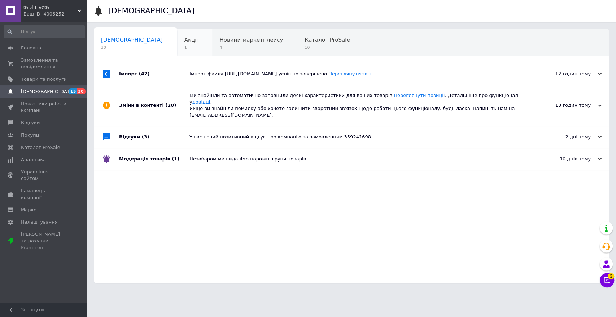 The image size is (616, 317). What do you see at coordinates (171, 105) in the screenshot?
I see `span: (20)` at bounding box center [171, 105].